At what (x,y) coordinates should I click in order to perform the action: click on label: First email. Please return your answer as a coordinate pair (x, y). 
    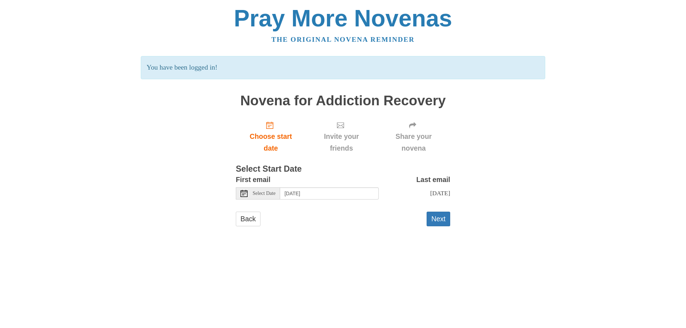
    Looking at the image, I should click on (253, 180).